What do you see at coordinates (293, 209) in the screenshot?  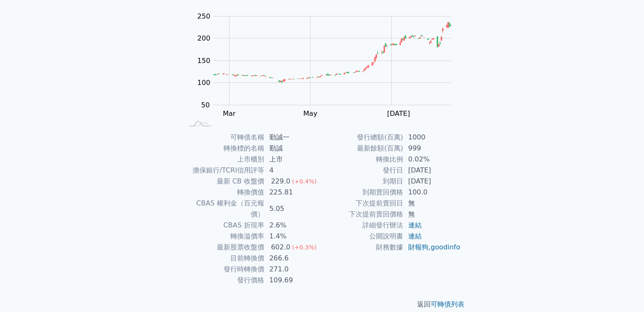 I see `td: 5.05` at bounding box center [293, 209].